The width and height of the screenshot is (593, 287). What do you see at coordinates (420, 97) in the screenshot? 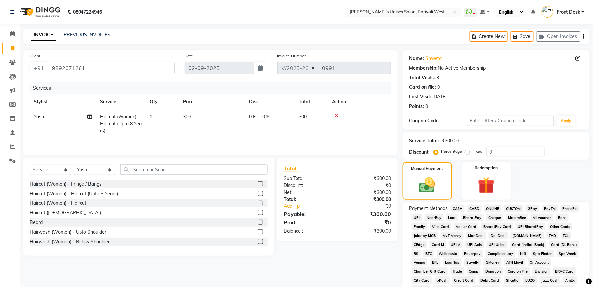
I see `div: Last Visit:` at bounding box center [420, 97].